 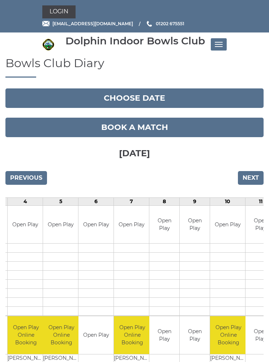 What do you see at coordinates (134, 98) in the screenshot?
I see `button: Choose date` at bounding box center [134, 98].